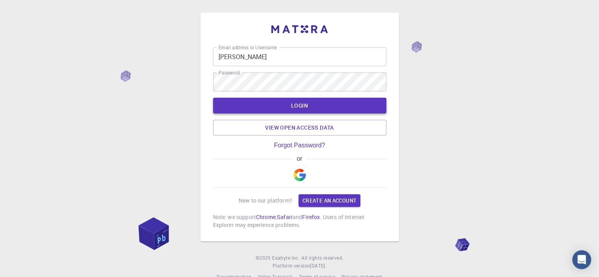 The width and height of the screenshot is (599, 277). I want to click on button: LOGIN, so click(300, 106).